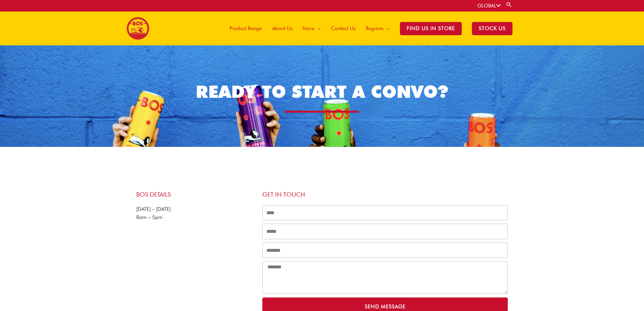  Describe the element at coordinates (246, 28) in the screenshot. I see `span: Product Range` at that location.